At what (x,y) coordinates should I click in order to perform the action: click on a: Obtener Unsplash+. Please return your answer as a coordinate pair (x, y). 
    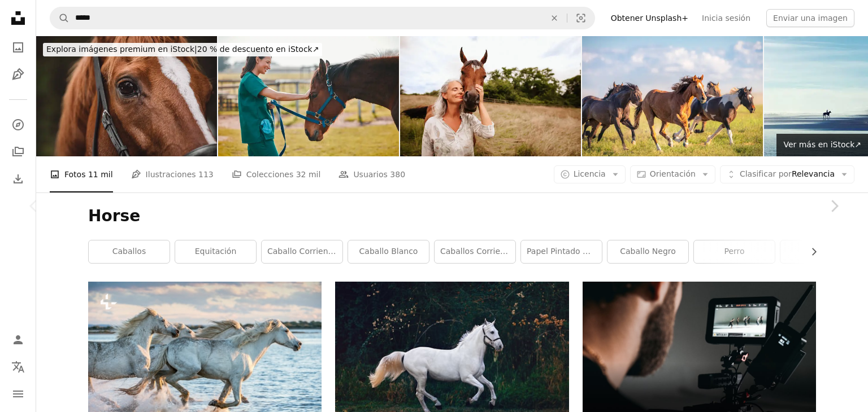
    Looking at the image, I should click on (649, 18).